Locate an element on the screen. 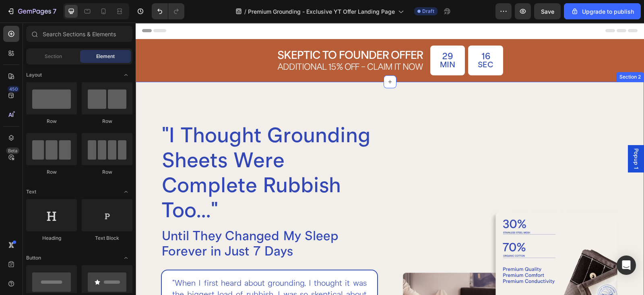 This screenshot has width=644, height=295. div: Upgrade to publish is located at coordinates (602, 11).